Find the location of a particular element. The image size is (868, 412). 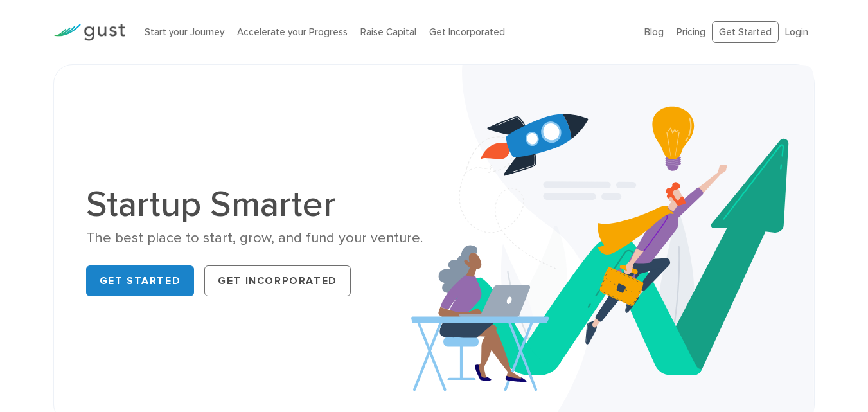

a: Start your Journey is located at coordinates (185, 32).